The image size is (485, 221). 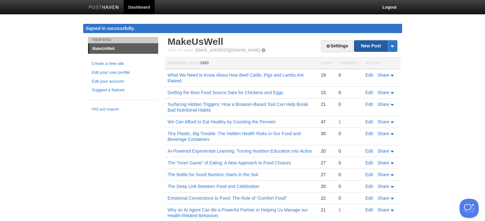 What do you see at coordinates (123, 40) in the screenshot?
I see `li: Your Sites` at bounding box center [123, 40].